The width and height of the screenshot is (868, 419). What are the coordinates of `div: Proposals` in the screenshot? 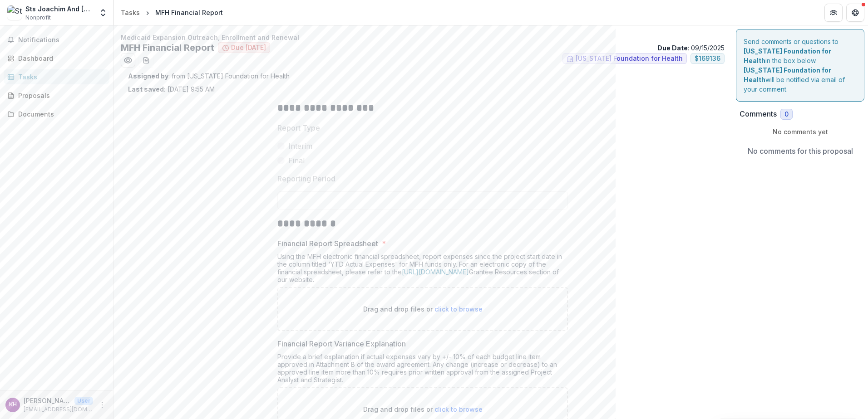 It's located at (60, 95).